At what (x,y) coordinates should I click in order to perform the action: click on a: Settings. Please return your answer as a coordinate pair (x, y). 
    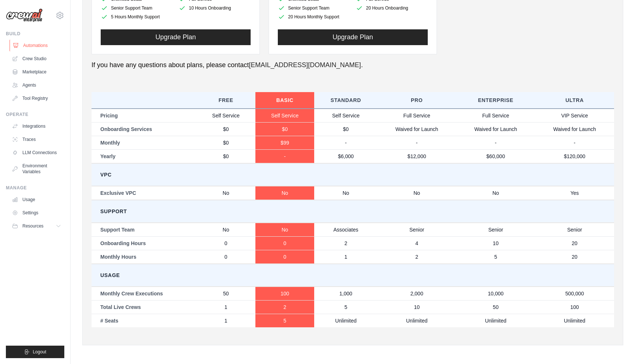
    Looking at the image, I should click on (37, 213).